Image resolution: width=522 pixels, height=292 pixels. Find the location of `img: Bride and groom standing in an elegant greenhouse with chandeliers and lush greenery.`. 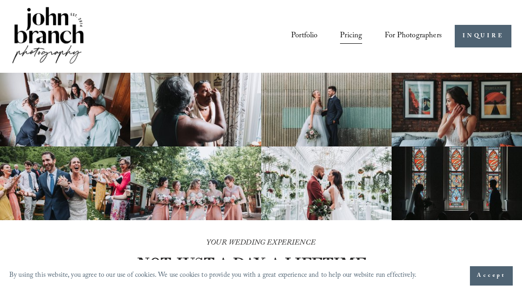

img: Bride and groom standing in an elegant greenhouse with chandeliers and lush greenery. is located at coordinates (326, 183).